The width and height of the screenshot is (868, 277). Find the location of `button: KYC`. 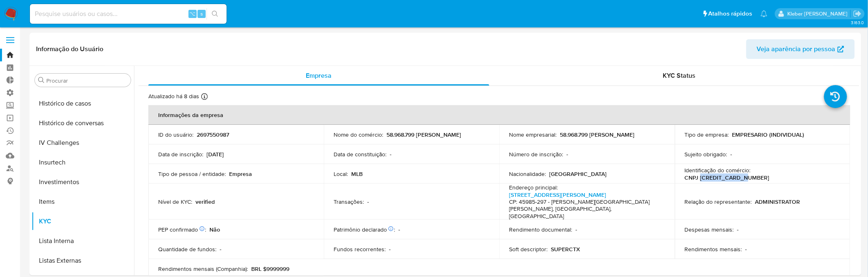

button: KYC is located at coordinates (83, 222).